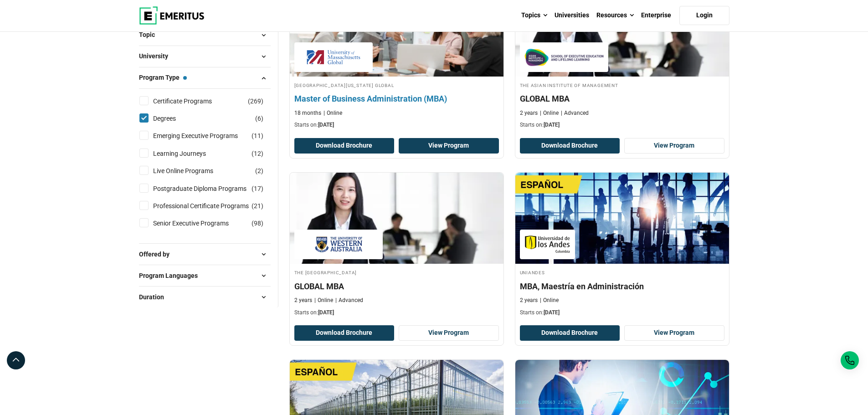 Image resolution: width=868 pixels, height=415 pixels. I want to click on span: 17, so click(257, 188).